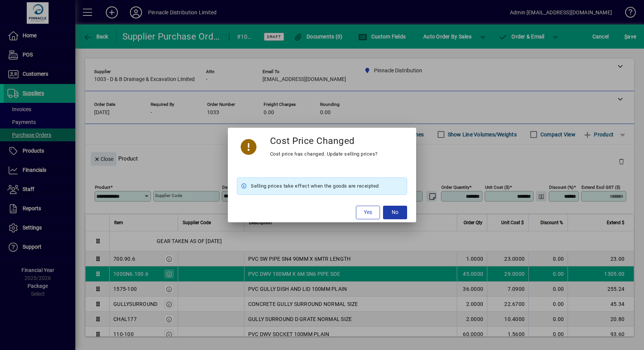 The width and height of the screenshot is (644, 350). What do you see at coordinates (395, 212) in the screenshot?
I see `span: No` at bounding box center [395, 212].